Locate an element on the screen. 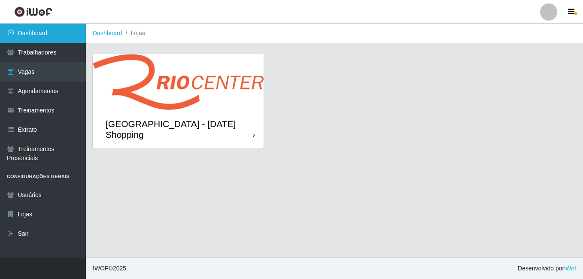 This screenshot has height=279, width=583. nav: breadcrumb is located at coordinates (334, 33).